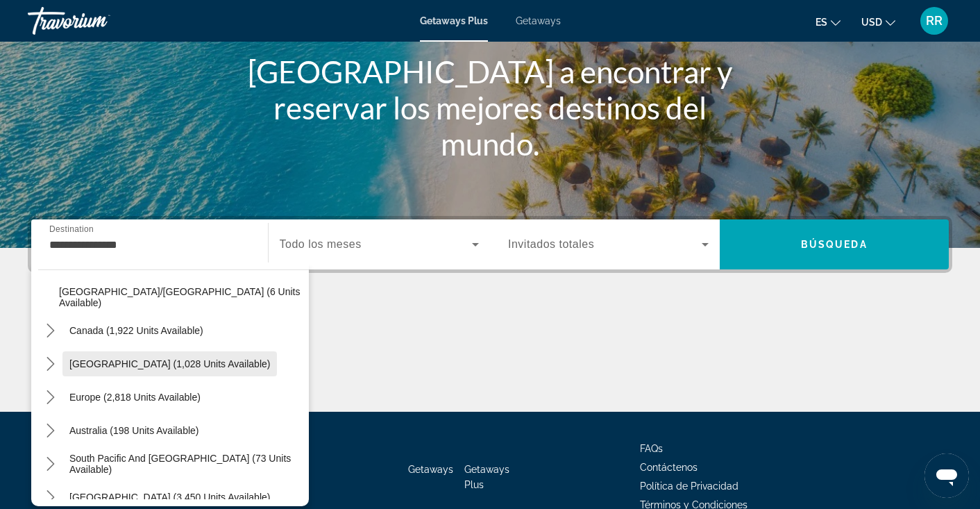 The height and width of the screenshot is (509, 980). What do you see at coordinates (50, 431) in the screenshot?
I see `button: Toggle Australia (198 units available) submenu` at bounding box center [50, 431].